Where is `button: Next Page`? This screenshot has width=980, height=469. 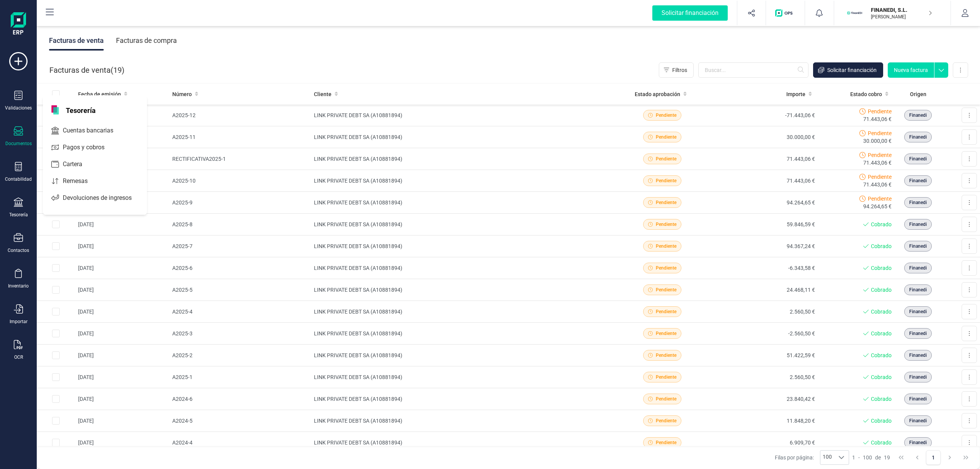 button: Next Page is located at coordinates (950, 458).